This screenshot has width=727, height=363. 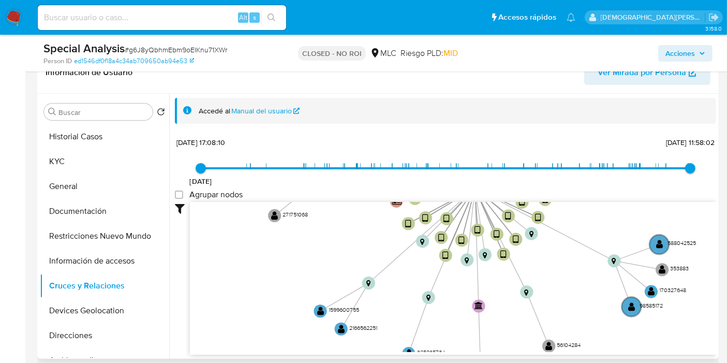 I want to click on span: 3.158.0, so click(x=714, y=28).